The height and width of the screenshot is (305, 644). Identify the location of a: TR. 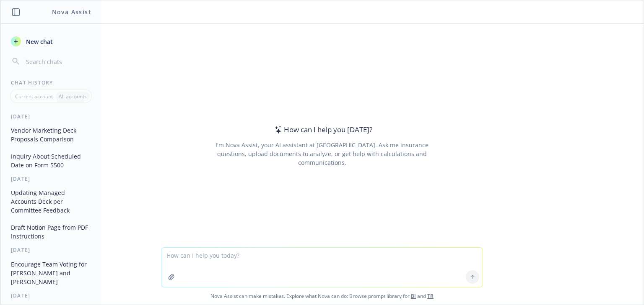
(431, 297).